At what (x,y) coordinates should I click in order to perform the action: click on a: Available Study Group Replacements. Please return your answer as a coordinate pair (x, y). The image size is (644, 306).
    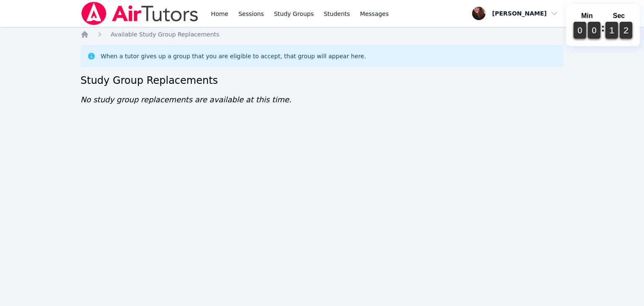
    Looking at the image, I should click on (165, 34).